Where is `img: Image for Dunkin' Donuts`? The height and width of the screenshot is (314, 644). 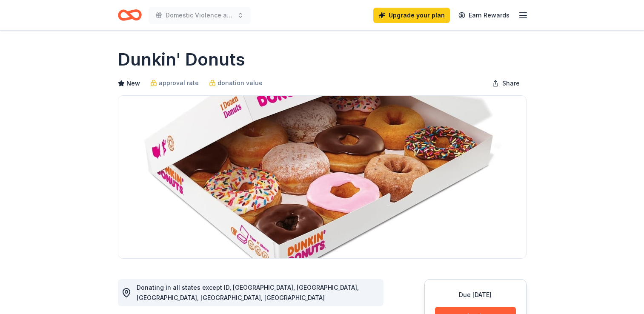 img: Image for Dunkin' Donuts is located at coordinates (322, 177).